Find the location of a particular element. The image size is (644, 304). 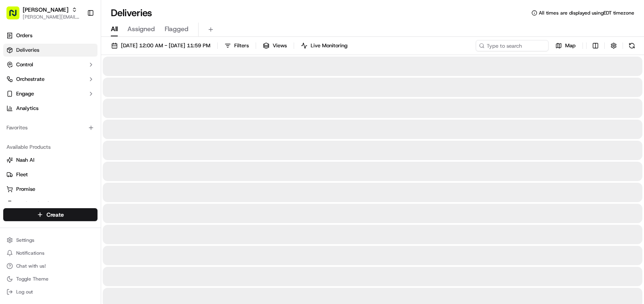

a: Analytics is located at coordinates (50, 108).